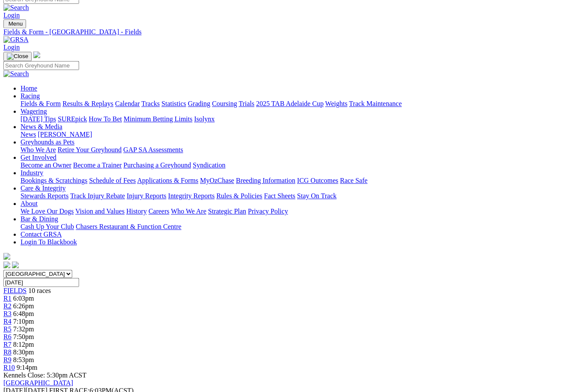 Image resolution: width=565 pixels, height=392 pixels. What do you see at coordinates (98, 165) in the screenshot?
I see `a: Become a Trainer` at bounding box center [98, 165].